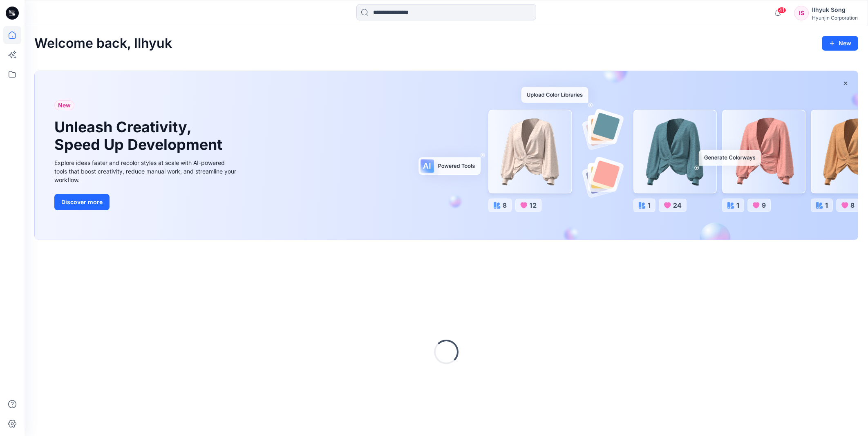 Image resolution: width=868 pixels, height=436 pixels. I want to click on div: Ilhyuk Song, so click(835, 10).